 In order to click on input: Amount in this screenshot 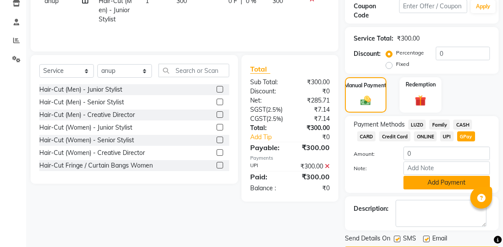, I will do `click(447, 153)`.